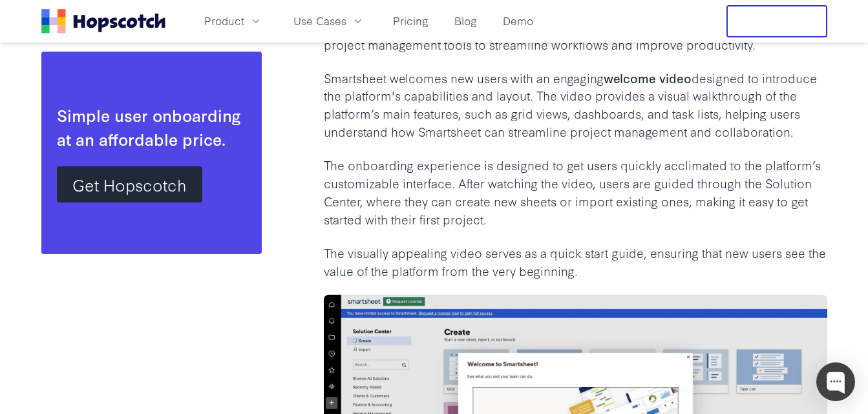 This screenshot has height=414, width=868. What do you see at coordinates (233, 21) in the screenshot?
I see `button: Product` at bounding box center [233, 21].